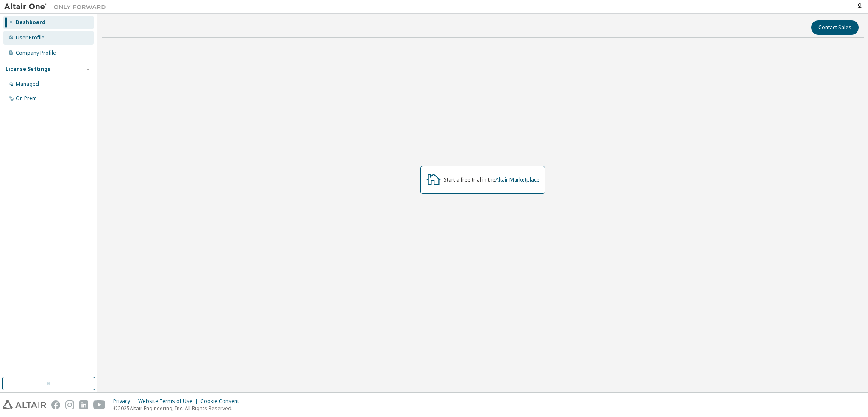 The height and width of the screenshot is (417, 868). Describe the element at coordinates (27, 84) in the screenshot. I see `div: Managed` at that location.